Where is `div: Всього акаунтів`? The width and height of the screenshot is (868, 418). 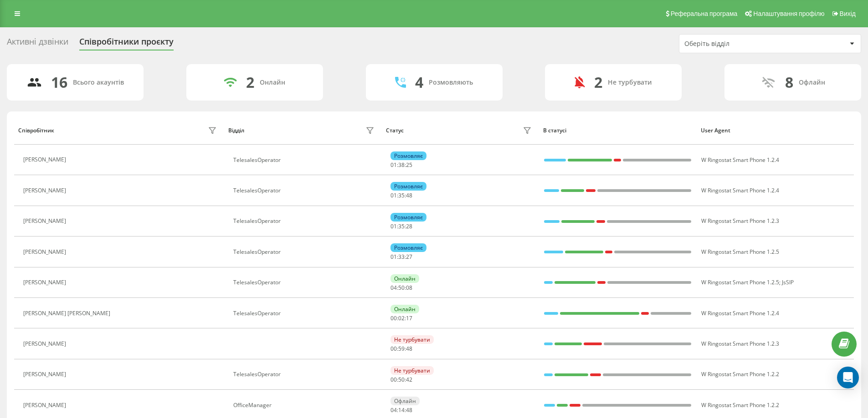 div: Всього акаунтів is located at coordinates (98, 82).